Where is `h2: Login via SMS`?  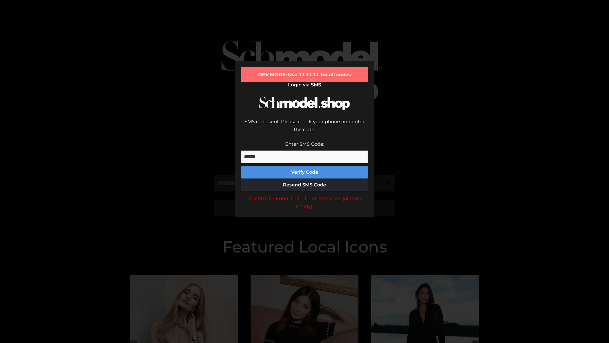
h2: Login via SMS is located at coordinates (305, 85).